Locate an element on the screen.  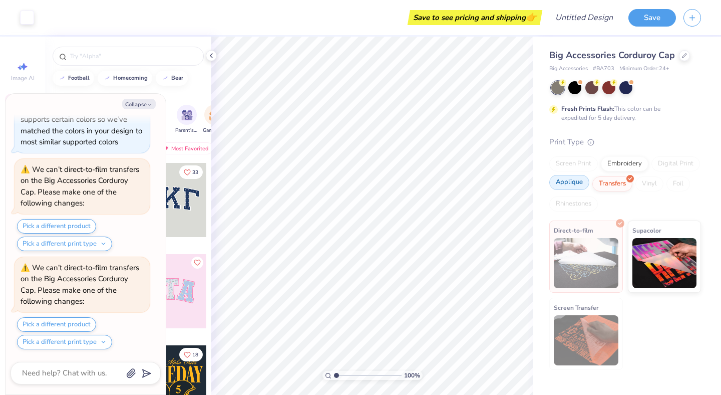
div: Vinyl is located at coordinates (650, 184).